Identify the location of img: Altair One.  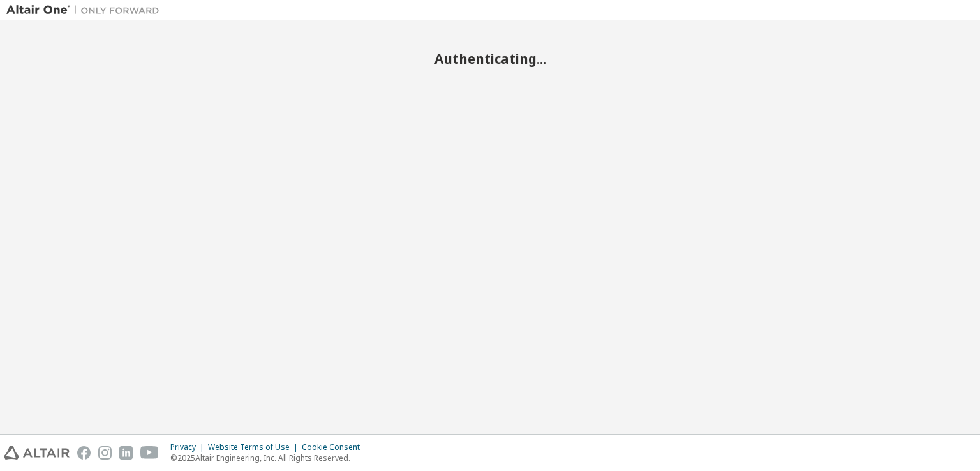
(86, 10).